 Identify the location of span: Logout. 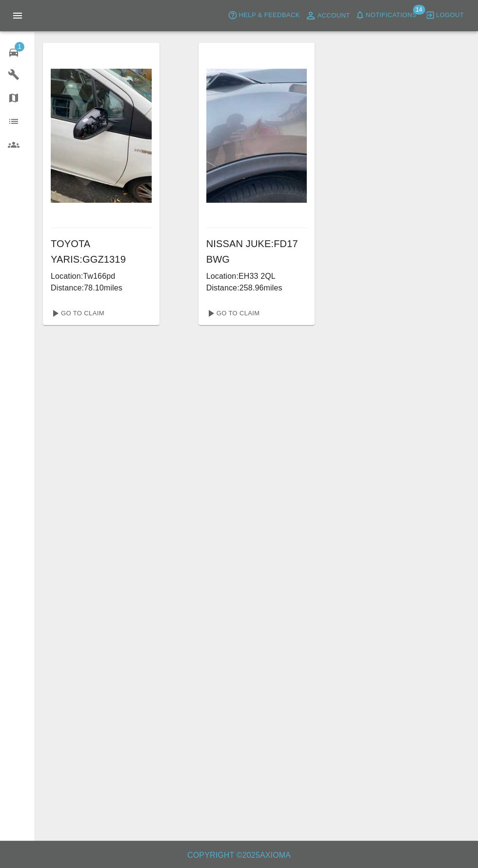
(450, 15).